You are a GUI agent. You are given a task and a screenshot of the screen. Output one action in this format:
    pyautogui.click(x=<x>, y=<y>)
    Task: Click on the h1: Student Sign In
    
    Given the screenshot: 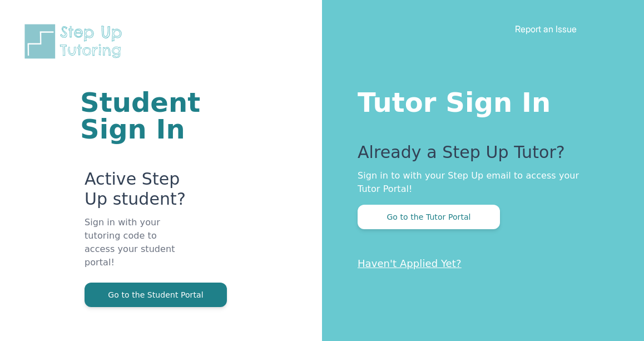 What is the action you would take?
    pyautogui.click(x=134, y=116)
    